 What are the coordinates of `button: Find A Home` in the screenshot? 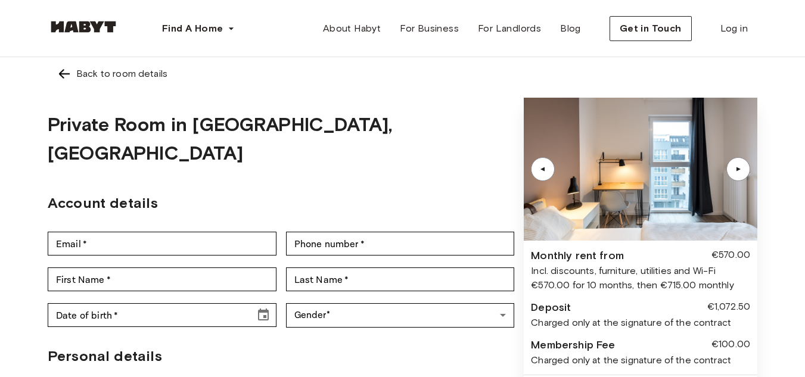 It's located at (198, 29).